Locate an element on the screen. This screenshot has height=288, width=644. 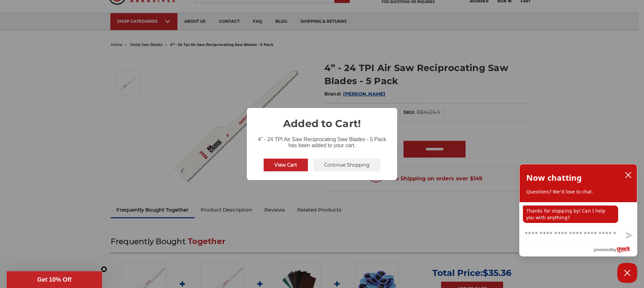
button: close chatbox is located at coordinates (628, 175).